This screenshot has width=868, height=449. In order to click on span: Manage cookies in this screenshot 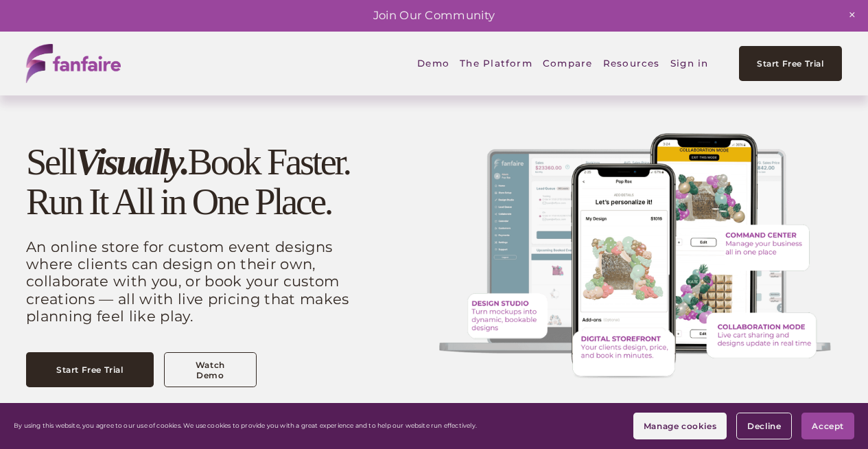, I will do `click(680, 425)`.